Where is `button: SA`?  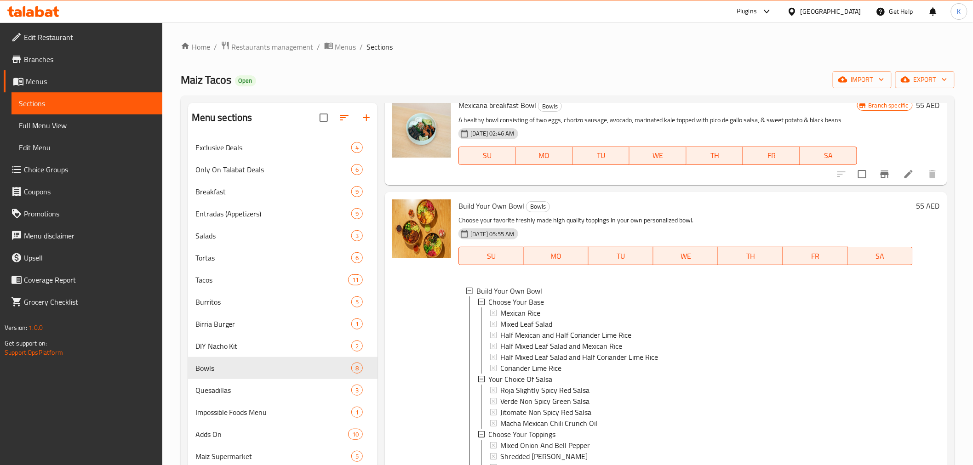 button: SA is located at coordinates (829, 156).